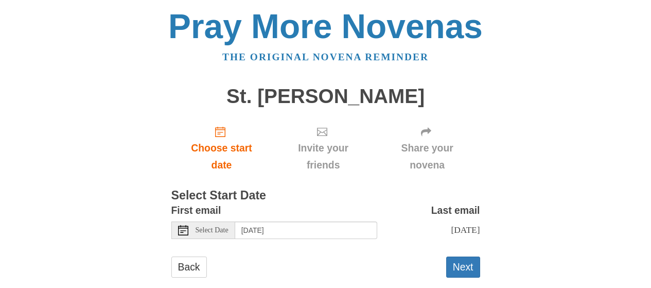 The height and width of the screenshot is (288, 651). What do you see at coordinates (196, 210) in the screenshot?
I see `label: First email` at bounding box center [196, 210].